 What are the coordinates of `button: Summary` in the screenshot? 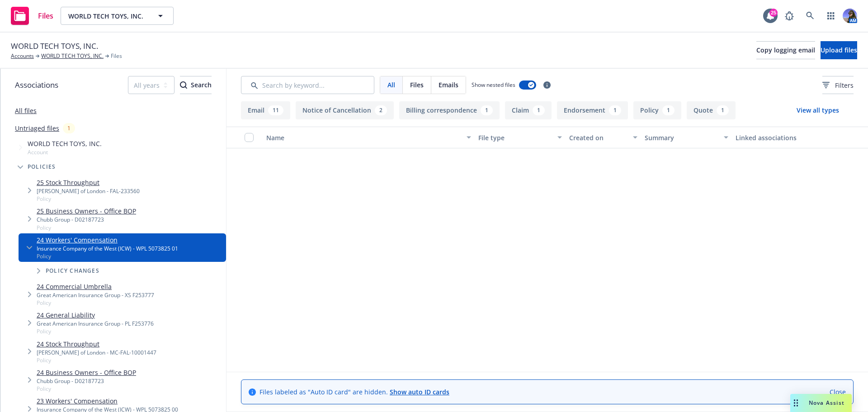 It's located at (686, 137).